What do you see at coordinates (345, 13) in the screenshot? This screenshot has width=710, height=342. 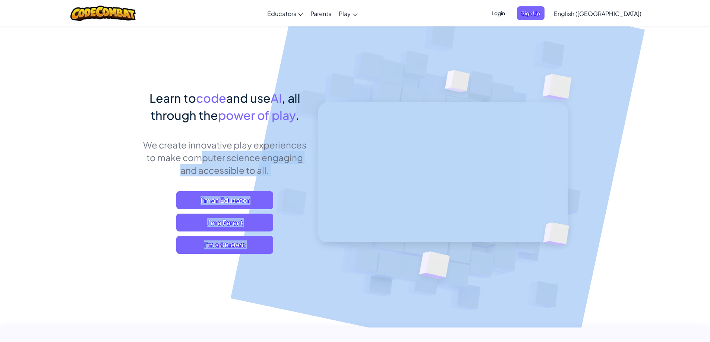 I see `span: Play` at bounding box center [345, 13].